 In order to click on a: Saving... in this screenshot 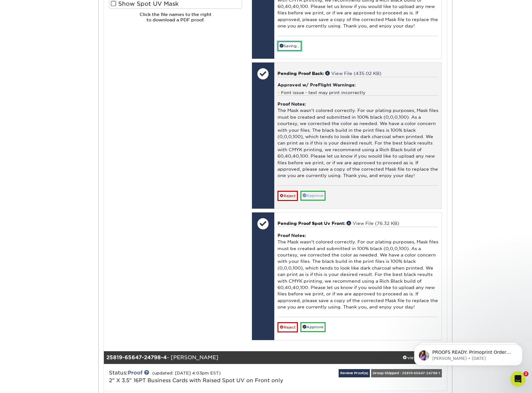, I will do `click(290, 46)`.